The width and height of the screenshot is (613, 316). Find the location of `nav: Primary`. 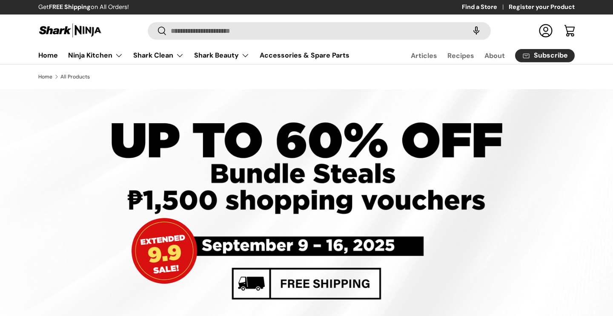

nav: Primary is located at coordinates (194, 55).